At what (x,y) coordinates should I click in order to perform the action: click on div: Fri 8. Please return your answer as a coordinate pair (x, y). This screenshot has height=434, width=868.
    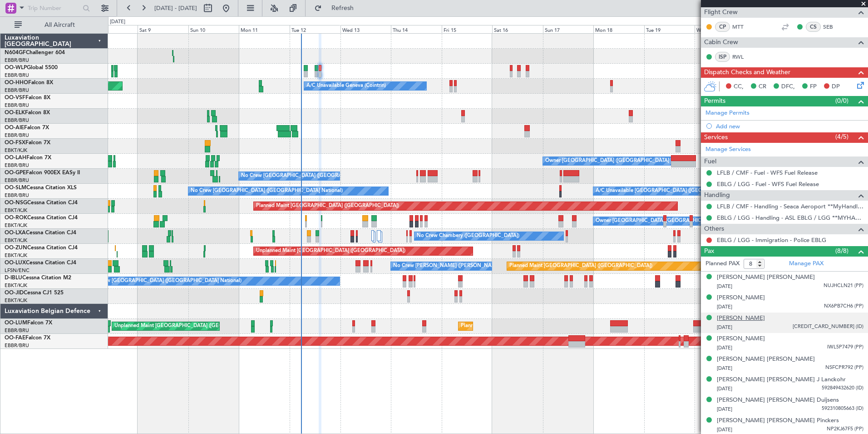
    Looking at the image, I should click on (113, 29).